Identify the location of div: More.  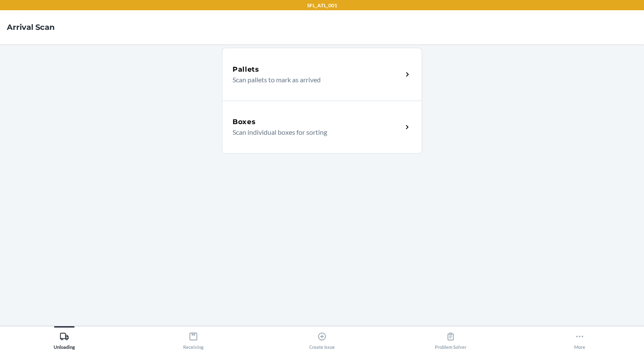
(580, 339).